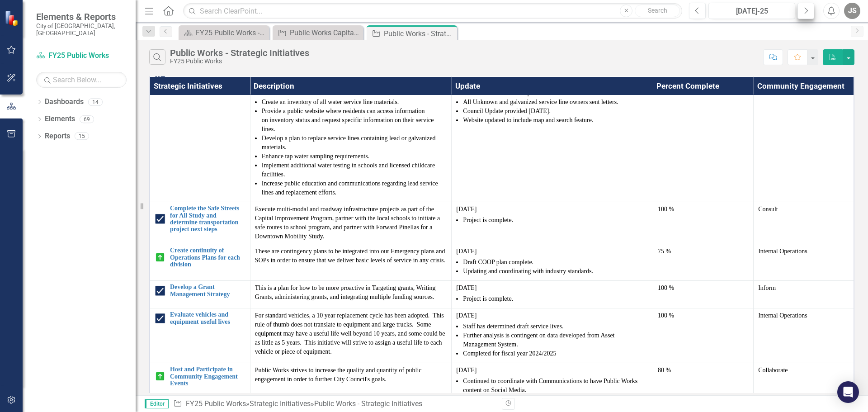 This screenshot has height=412, width=868. I want to click on li: Staff has determined draft service lives., so click(556, 326).